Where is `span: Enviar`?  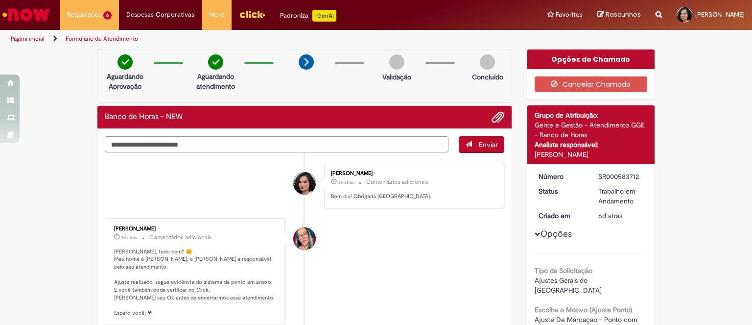
span: Enviar is located at coordinates (488, 144).